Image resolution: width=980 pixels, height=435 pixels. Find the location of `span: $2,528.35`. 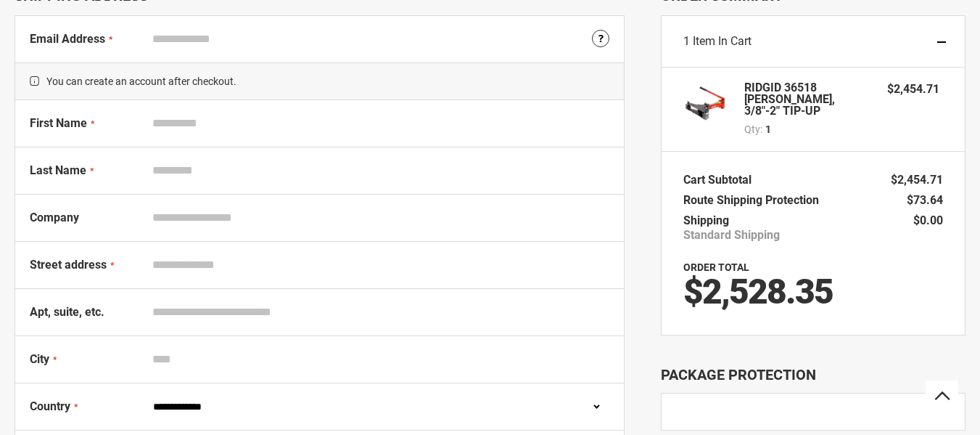

span: $2,528.35 is located at coordinates (758, 291).